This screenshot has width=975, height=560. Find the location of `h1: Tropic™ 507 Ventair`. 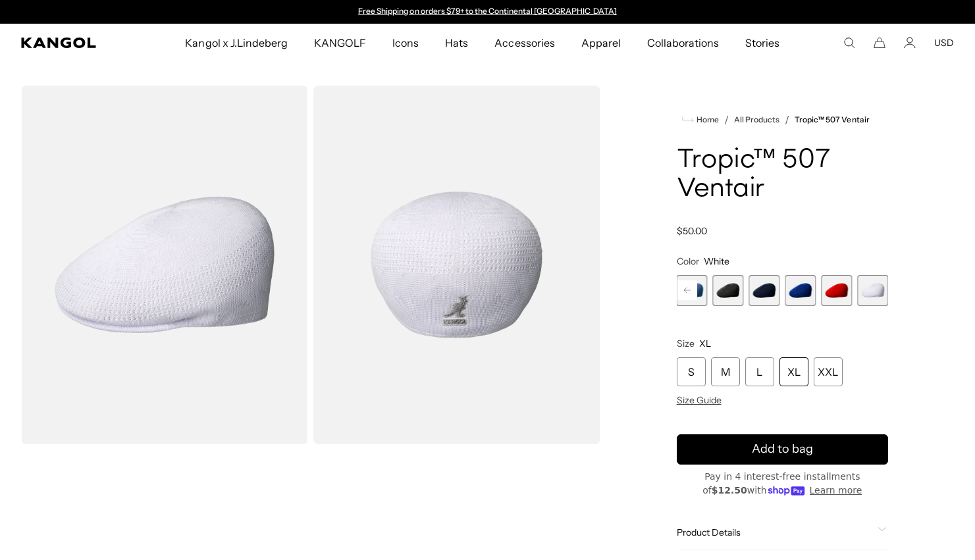

h1: Tropic™ 507 Ventair is located at coordinates (782, 175).